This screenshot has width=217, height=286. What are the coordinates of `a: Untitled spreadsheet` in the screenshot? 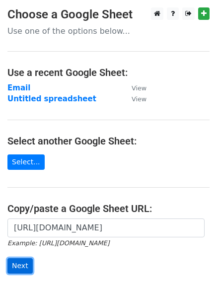 It's located at (52, 99).